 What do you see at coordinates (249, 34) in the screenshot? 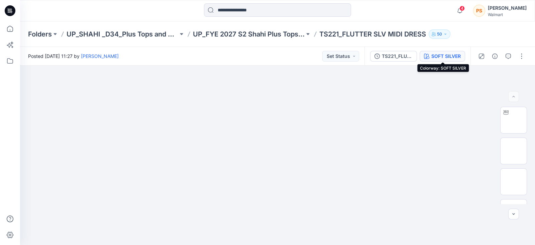
I see `a: UP_FYE 2027 S2 Shahi Plus Tops and Dress` at bounding box center [249, 34].